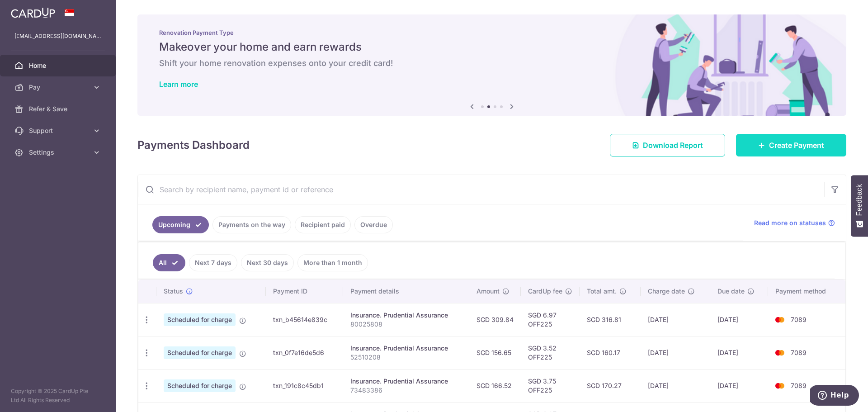  What do you see at coordinates (333, 263) in the screenshot?
I see `a: More than 1 month` at bounding box center [333, 263].